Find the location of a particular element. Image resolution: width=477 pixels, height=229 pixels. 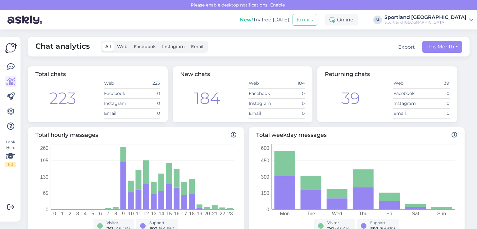

img: Askly Logo is located at coordinates (11, 48).